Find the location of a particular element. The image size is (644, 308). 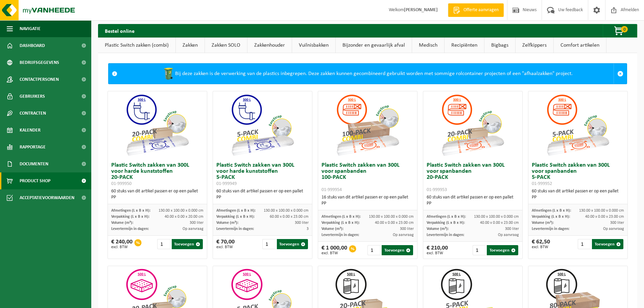

span: Rapportage is located at coordinates (33, 147).